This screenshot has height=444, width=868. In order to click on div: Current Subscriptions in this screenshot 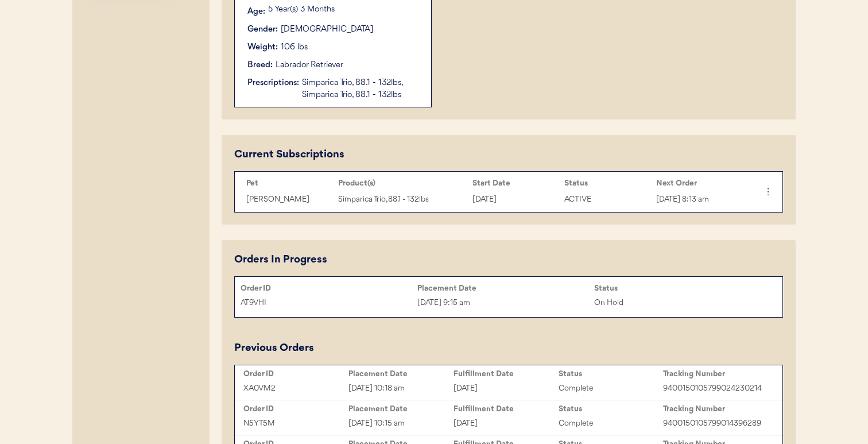, I will do `click(289, 155)`.